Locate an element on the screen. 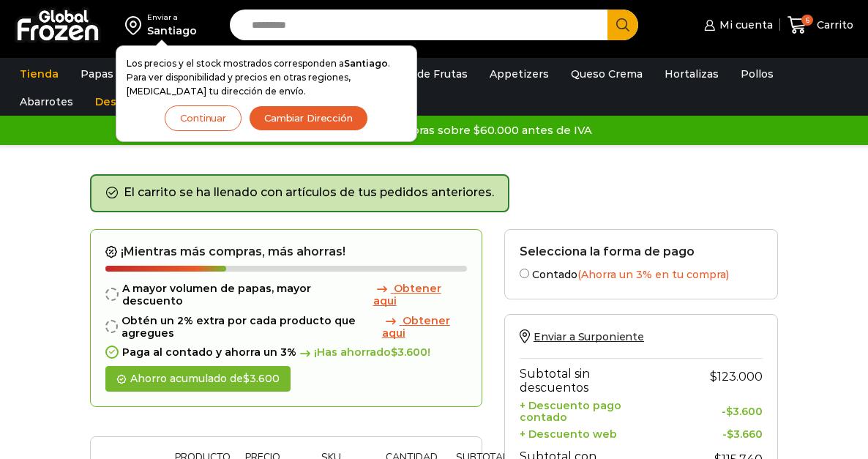 The height and width of the screenshot is (459, 868). div: Ahorro acumulado de is located at coordinates (198, 378).